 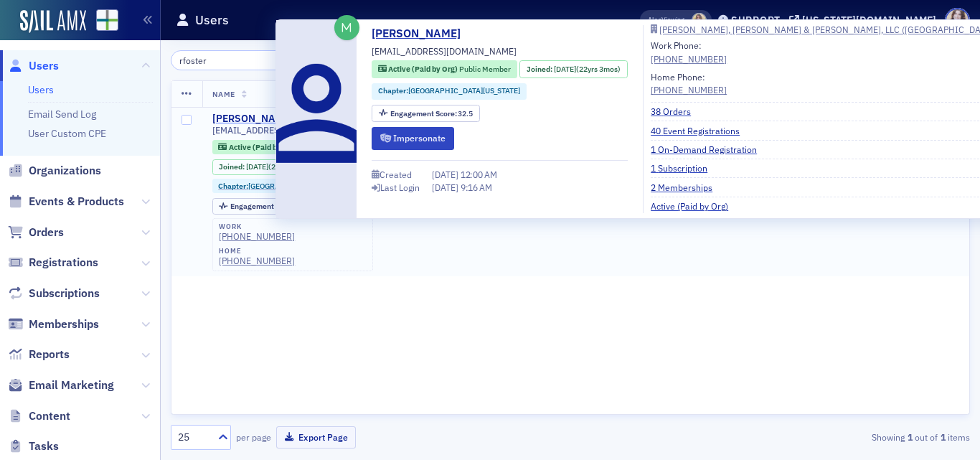 What do you see at coordinates (53, 324) in the screenshot?
I see `a: Memberships` at bounding box center [53, 324].